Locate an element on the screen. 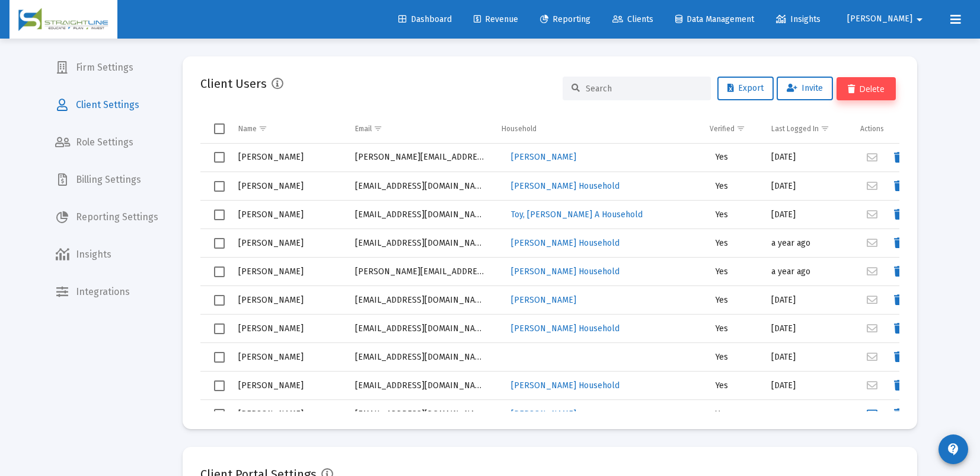 The image size is (980, 476). a: Reporting Settings is located at coordinates (107, 217).